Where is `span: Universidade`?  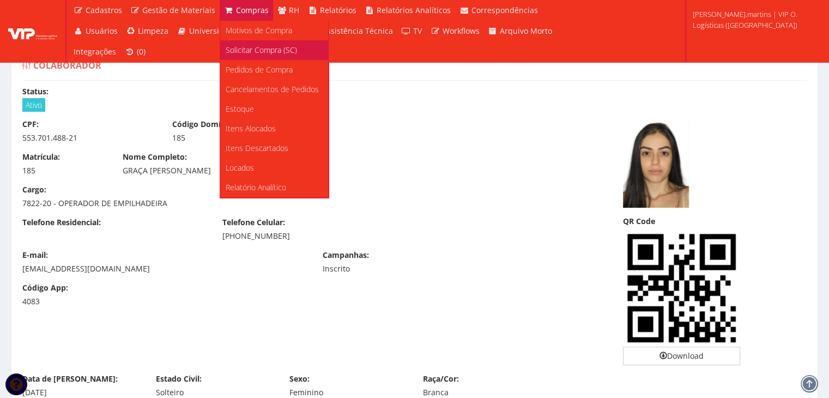
span: Universidade is located at coordinates (213, 31).